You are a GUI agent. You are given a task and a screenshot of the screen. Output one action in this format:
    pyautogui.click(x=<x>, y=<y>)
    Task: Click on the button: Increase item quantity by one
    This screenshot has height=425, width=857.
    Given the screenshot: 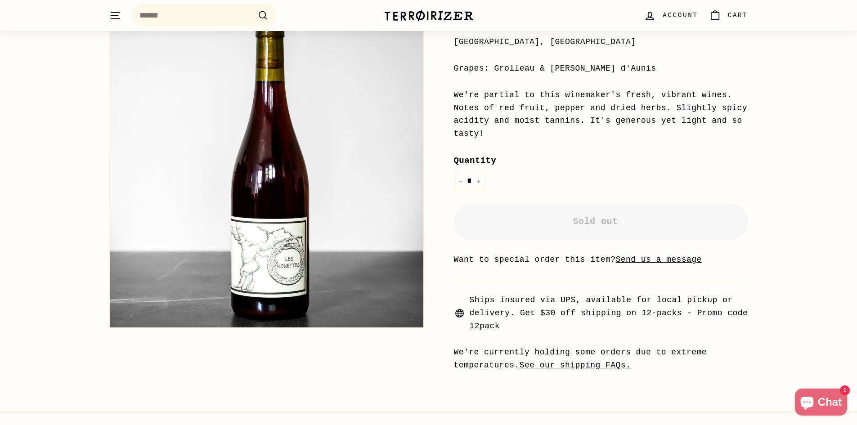 What is the action you would take?
    pyautogui.click(x=479, y=181)
    